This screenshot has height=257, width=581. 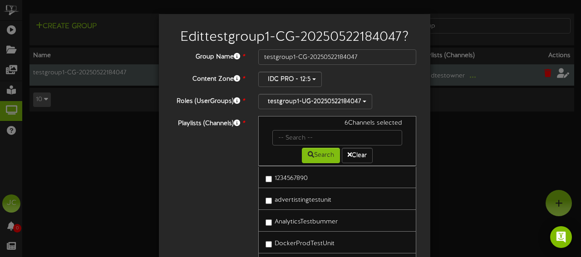 What do you see at coordinates (337, 124) in the screenshot?
I see `div: 6 Channels selected` at bounding box center [337, 124].